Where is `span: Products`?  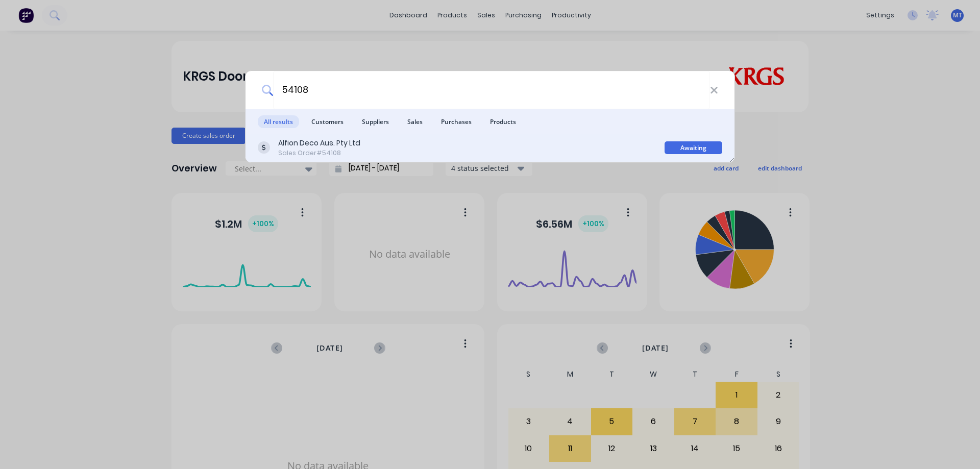
span: Products is located at coordinates (502, 122).